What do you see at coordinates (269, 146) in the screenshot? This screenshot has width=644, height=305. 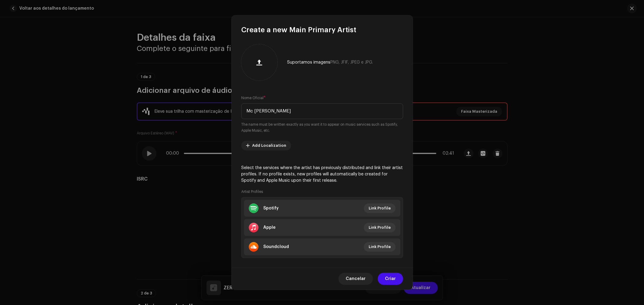 I see `span: Add Localization` at bounding box center [269, 146].